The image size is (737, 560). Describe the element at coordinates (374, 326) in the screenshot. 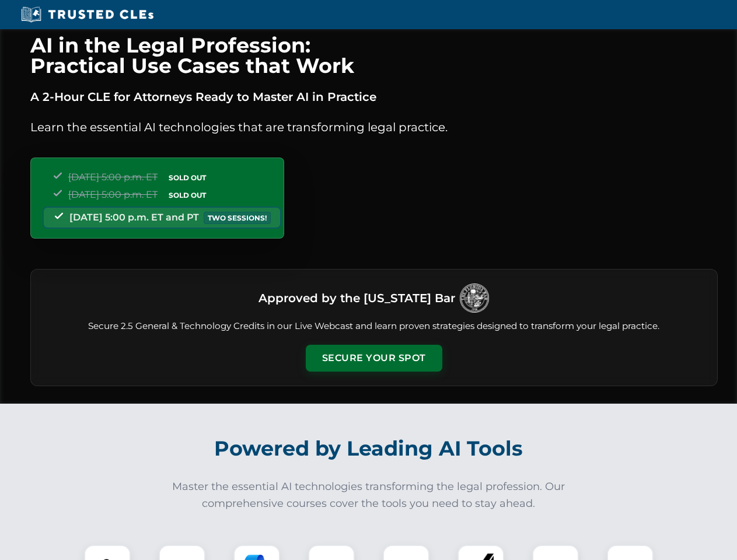

I see `p: Secure 2.5 General & Technology Credits in our Live Webcast and learn proven strategies designed ...` at that location.